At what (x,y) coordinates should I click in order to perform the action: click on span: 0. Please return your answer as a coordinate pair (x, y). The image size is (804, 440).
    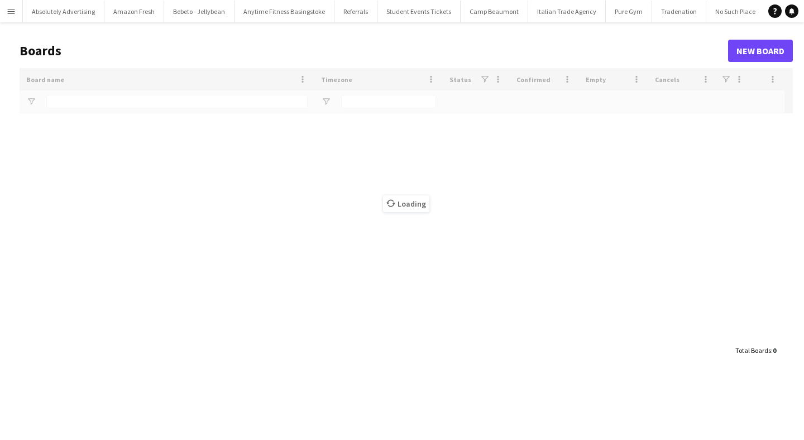
    Looking at the image, I should click on (774, 350).